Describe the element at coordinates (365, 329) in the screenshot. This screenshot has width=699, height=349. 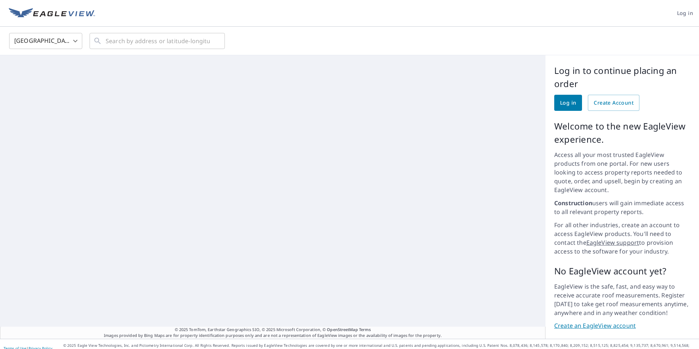
I see `a: Terms` at that location.